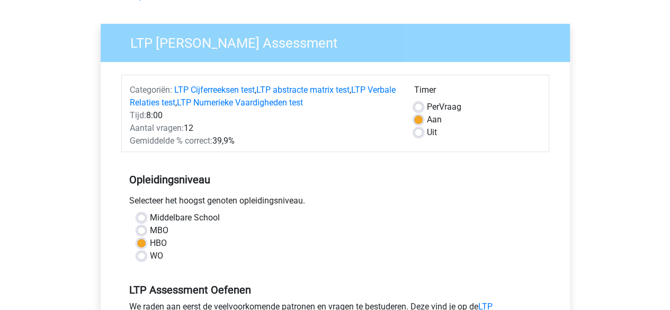 Image resolution: width=670 pixels, height=310 pixels. I want to click on span: Gemiddelde % correct:, so click(171, 140).